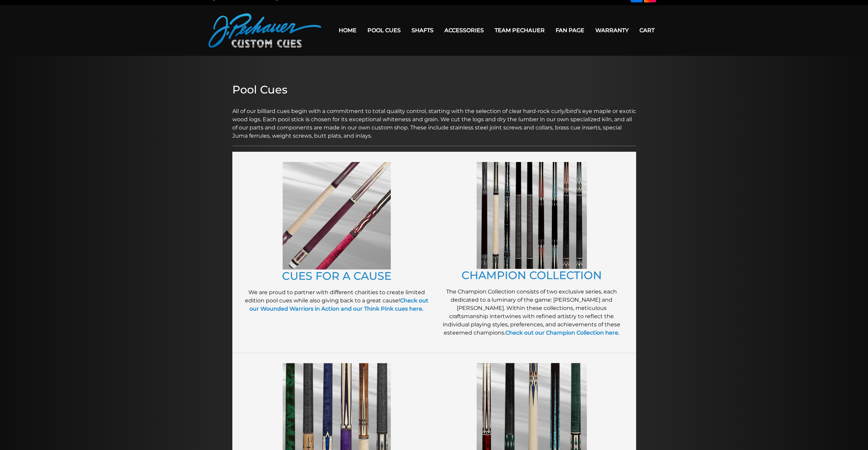 The width and height of the screenshot is (868, 450). What do you see at coordinates (339, 304) in the screenshot?
I see `a: Check out our Wounded Warriors in Action and our Think Pink cues here.` at bounding box center [339, 304].